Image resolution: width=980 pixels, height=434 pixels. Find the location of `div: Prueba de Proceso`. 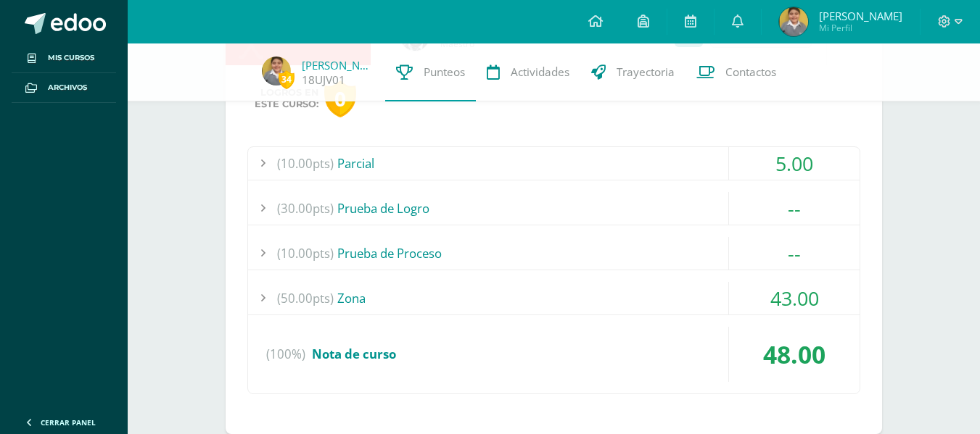

div: Prueba de Proceso is located at coordinates (553, 253).